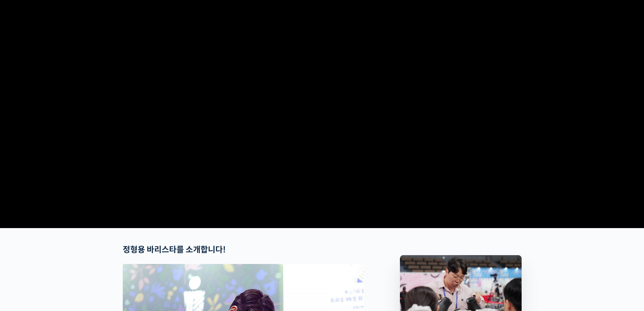 The image size is (644, 311). What do you see at coordinates (23, 223) in the screenshot?
I see `a: 홈` at bounding box center [23, 223].